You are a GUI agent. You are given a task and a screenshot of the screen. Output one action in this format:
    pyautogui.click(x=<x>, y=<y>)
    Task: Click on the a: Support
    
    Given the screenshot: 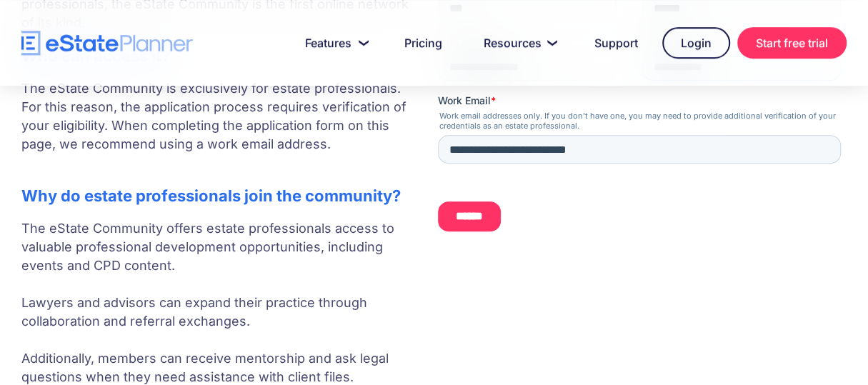 What is the action you would take?
    pyautogui.click(x=616, y=42)
    